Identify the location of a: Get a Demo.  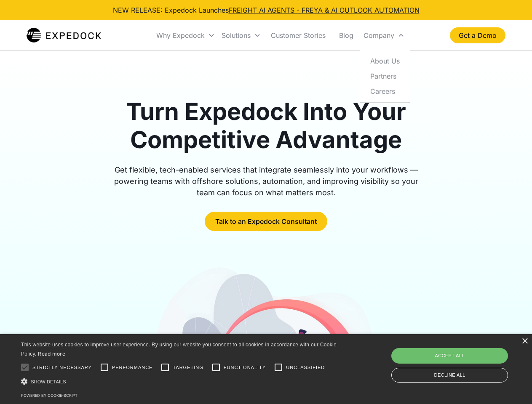
(478, 36).